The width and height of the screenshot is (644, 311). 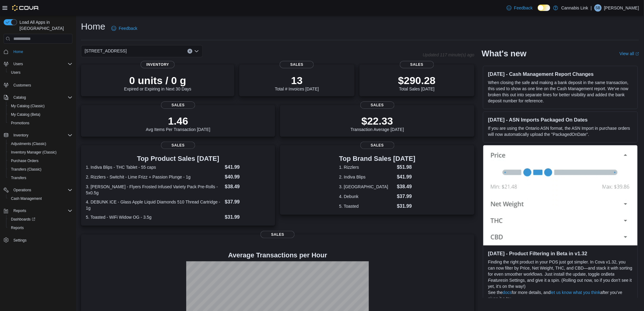 What do you see at coordinates (575, 292) in the screenshot?
I see `a: let us know what you think` at bounding box center [575, 292].